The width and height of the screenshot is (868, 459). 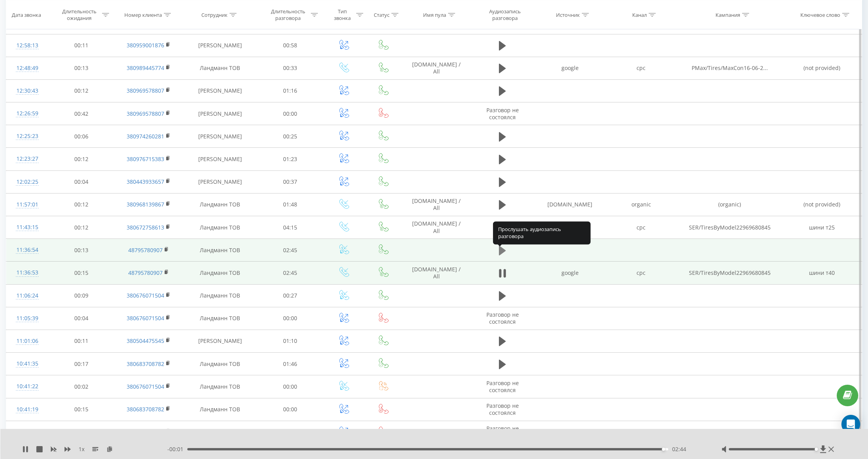 What do you see at coordinates (145, 136) in the screenshot?
I see `a: 380974260281` at bounding box center [145, 136].